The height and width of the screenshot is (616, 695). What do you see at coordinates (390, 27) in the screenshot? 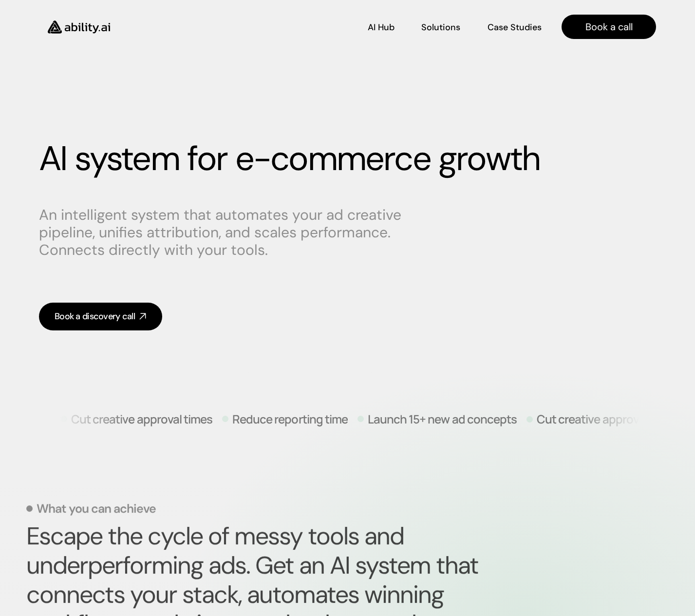
I see `nav: Main navigation` at bounding box center [390, 27].